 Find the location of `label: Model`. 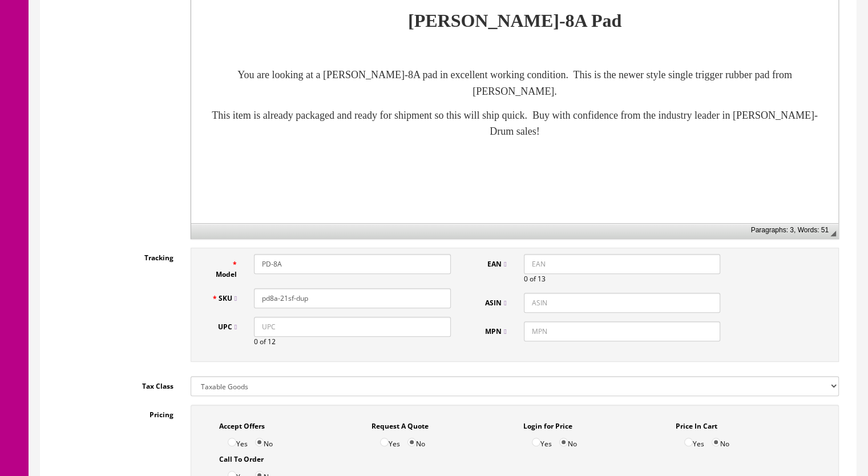

label: Model is located at coordinates (224, 266).